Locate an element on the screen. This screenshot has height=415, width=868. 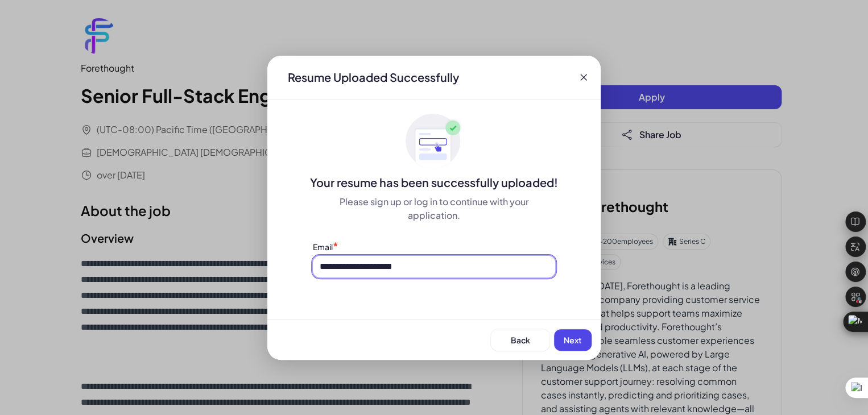
div: Please sign up or log in to continue with your application. is located at coordinates (434, 208).